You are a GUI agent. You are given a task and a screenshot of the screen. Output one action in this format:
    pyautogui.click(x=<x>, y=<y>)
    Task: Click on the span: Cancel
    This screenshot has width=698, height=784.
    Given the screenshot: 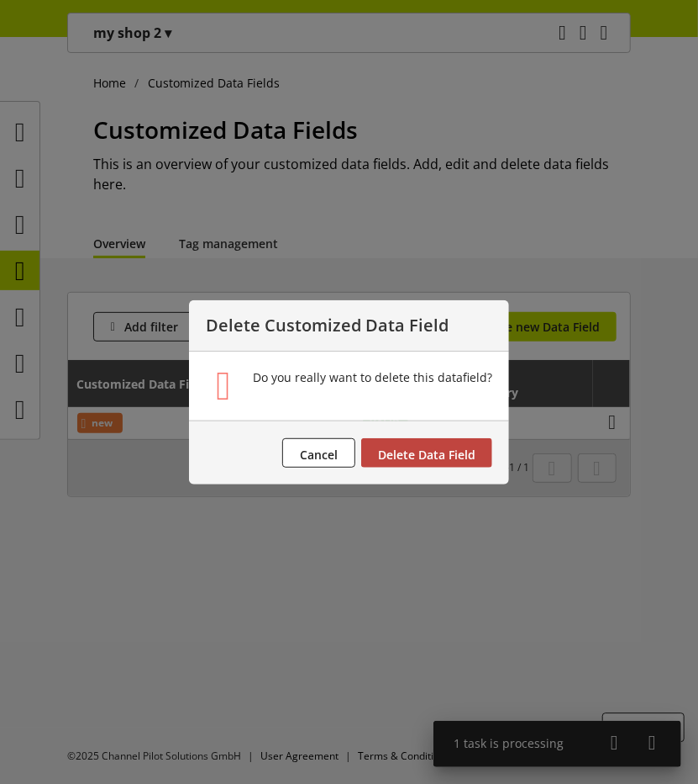 What is the action you would take?
    pyautogui.click(x=318, y=454)
    